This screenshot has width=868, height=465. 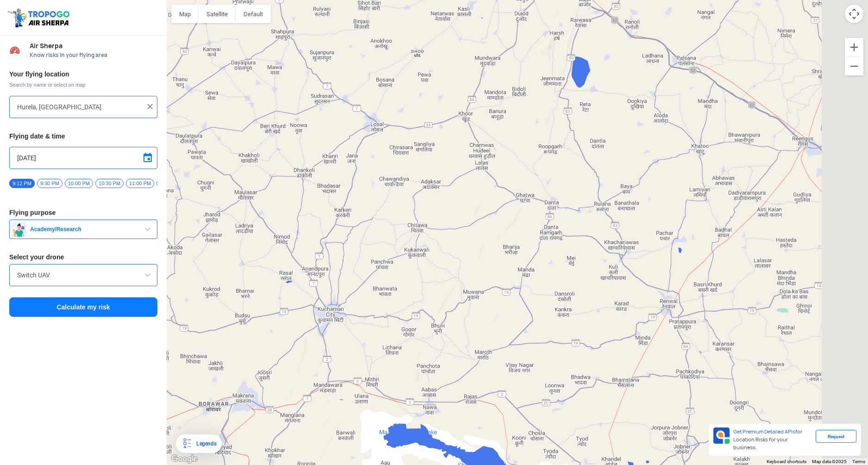 What do you see at coordinates (140, 183) in the screenshot?
I see `span: 11:00 PM` at bounding box center [140, 183].